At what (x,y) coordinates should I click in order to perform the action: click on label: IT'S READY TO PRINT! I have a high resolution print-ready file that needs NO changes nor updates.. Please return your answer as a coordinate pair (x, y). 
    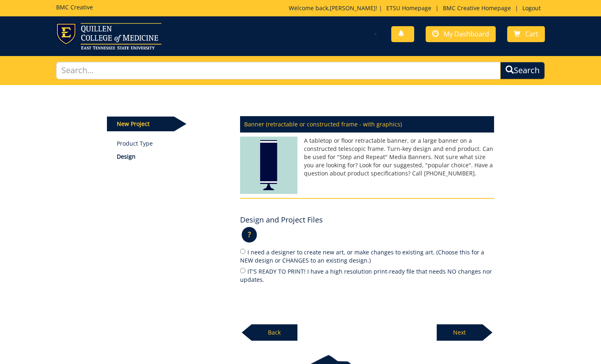
    Looking at the image, I should click on (367, 276).